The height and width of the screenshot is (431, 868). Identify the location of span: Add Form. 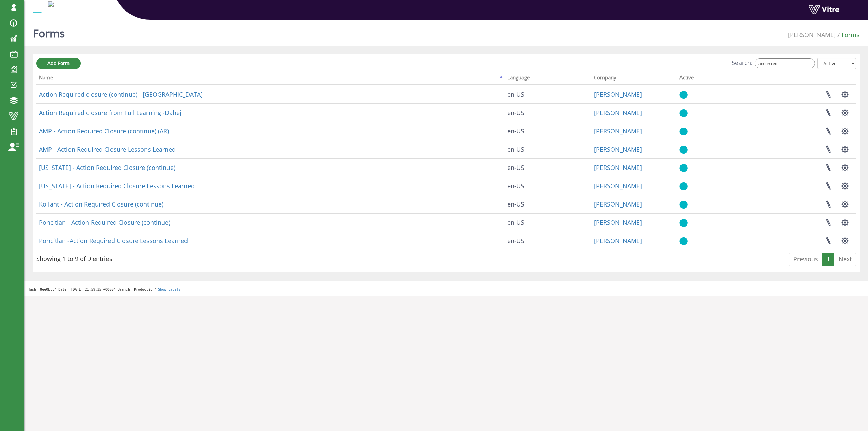
(58, 63).